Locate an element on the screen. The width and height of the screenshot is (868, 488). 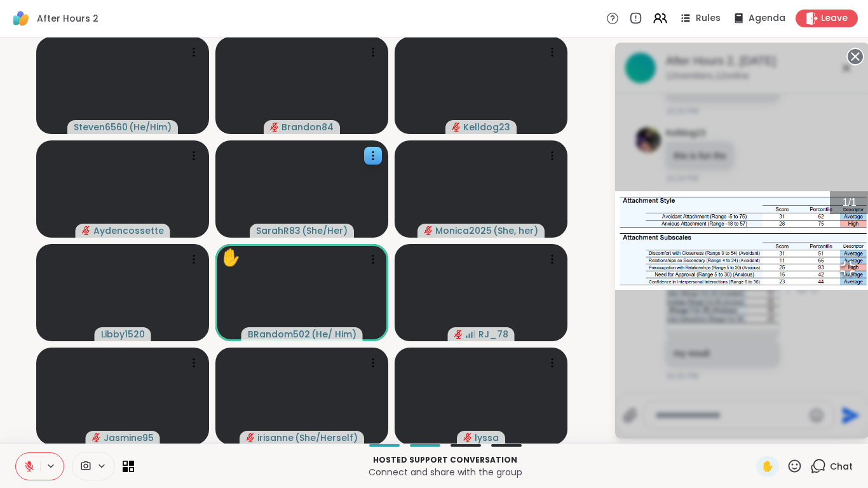
span: ( She/Her ) is located at coordinates (325, 230).